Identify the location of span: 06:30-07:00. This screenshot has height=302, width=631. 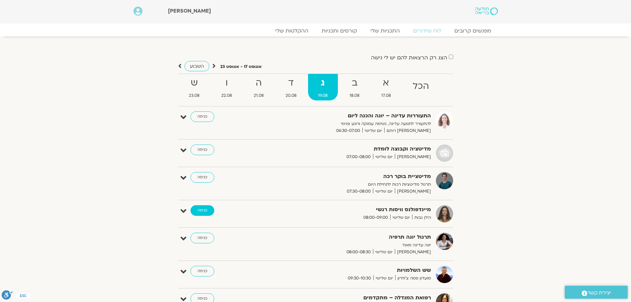
(348, 130).